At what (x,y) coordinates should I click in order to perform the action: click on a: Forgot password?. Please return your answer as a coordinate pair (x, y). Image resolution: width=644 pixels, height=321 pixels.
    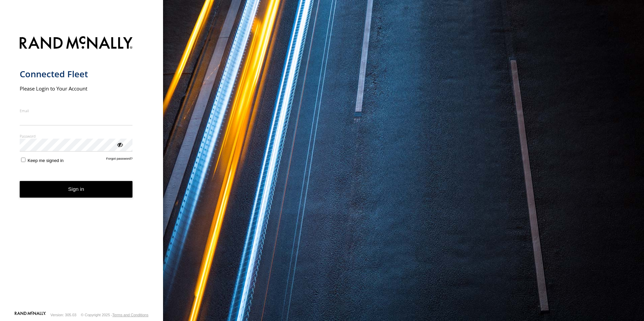
    Looking at the image, I should click on (120, 160).